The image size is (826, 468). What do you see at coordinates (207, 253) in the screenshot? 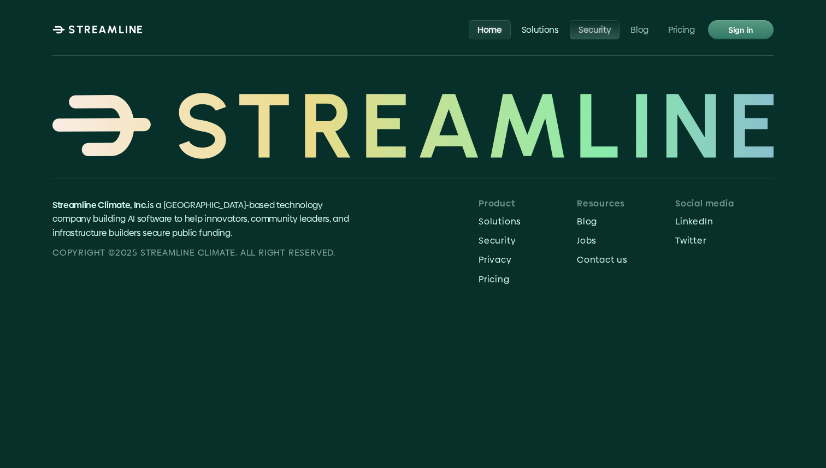
I see `p: Copyright ©2025 Streamline CLIMATE. all right reserved.` at bounding box center [207, 253].